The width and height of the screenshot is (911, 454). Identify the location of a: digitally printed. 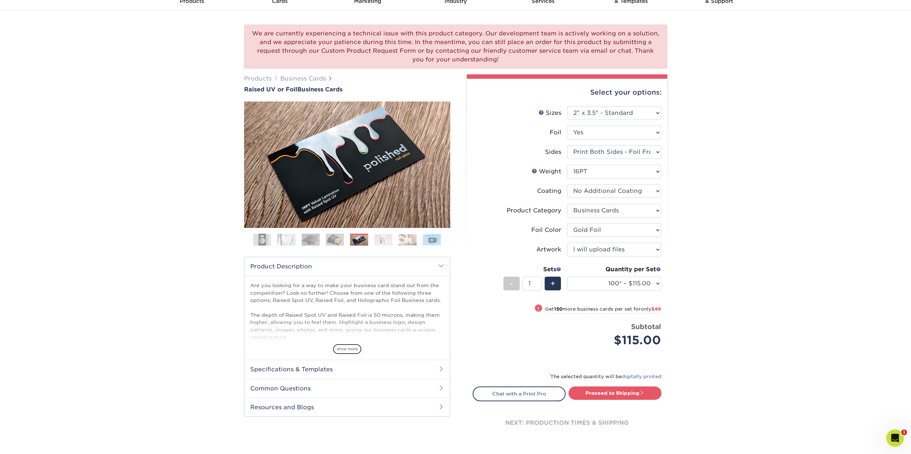
(641, 377).